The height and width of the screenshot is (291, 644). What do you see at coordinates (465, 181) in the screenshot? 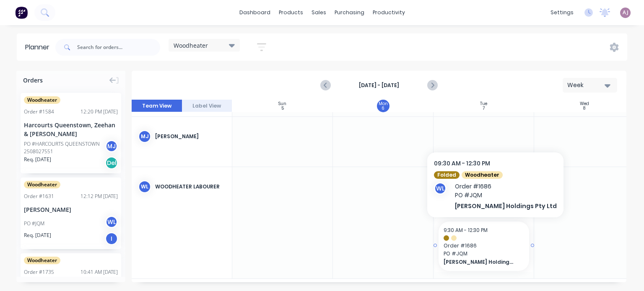
I see `span: 8:30 AM - 4:30 PM` at bounding box center [465, 181].